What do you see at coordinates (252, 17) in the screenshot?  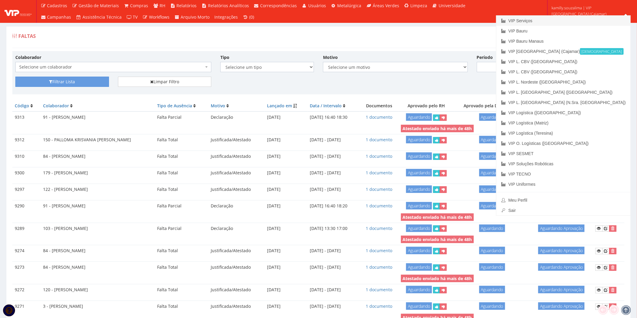 I see `span: (0)` at bounding box center [252, 17].